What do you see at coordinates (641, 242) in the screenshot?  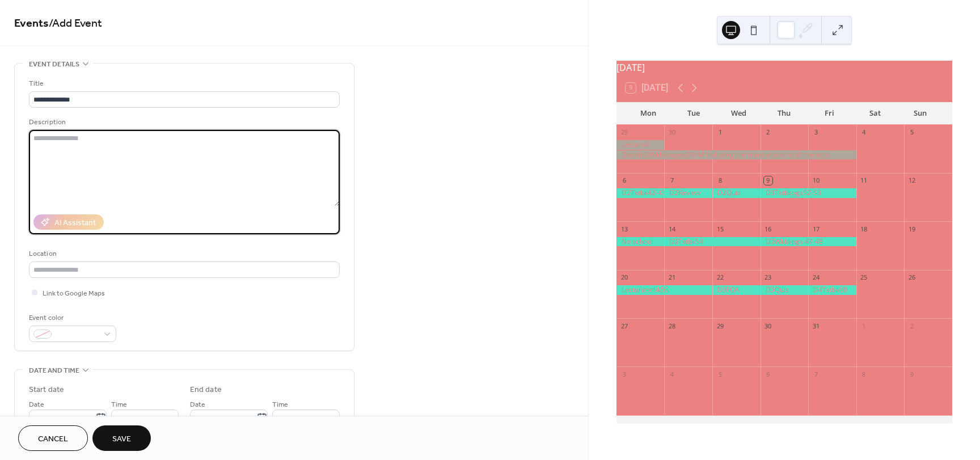 I see `div: No school` at bounding box center [641, 242].